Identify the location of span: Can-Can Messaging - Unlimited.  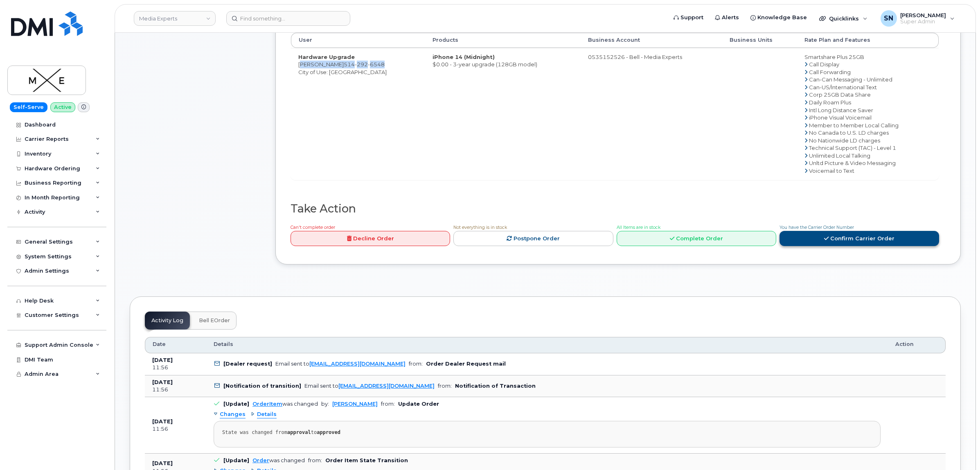
(851, 80).